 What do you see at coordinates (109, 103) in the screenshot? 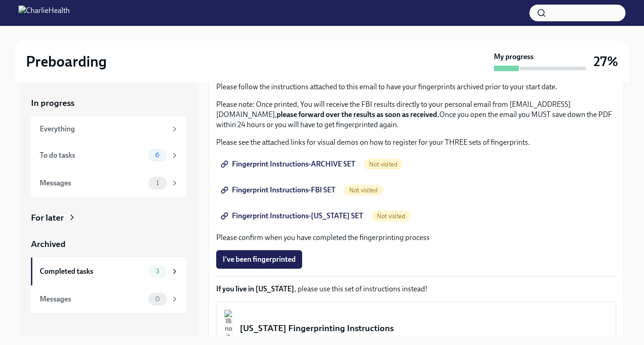
I see `a: In progress` at bounding box center [109, 103].